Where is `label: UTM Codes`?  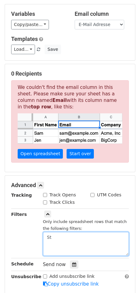 label: UTM Codes is located at coordinates (109, 195).